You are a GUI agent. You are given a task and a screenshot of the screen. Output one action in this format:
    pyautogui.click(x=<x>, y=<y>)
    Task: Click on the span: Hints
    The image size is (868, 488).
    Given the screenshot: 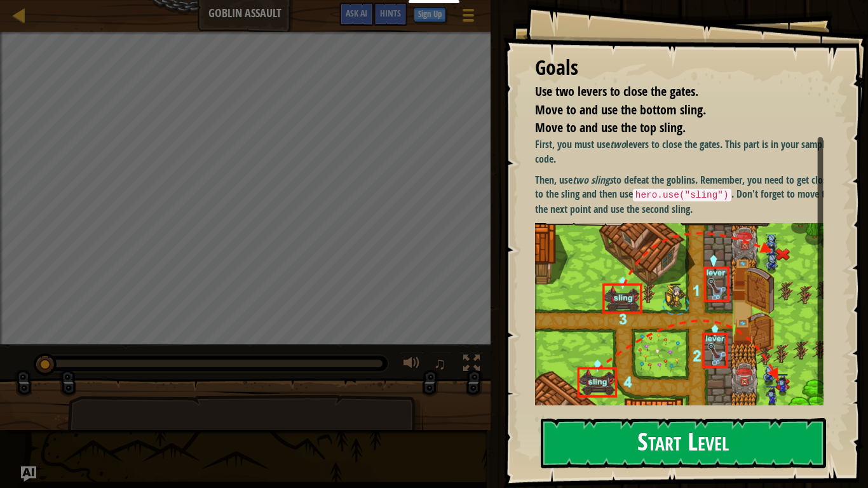 What is the action you would take?
    pyautogui.click(x=390, y=13)
    